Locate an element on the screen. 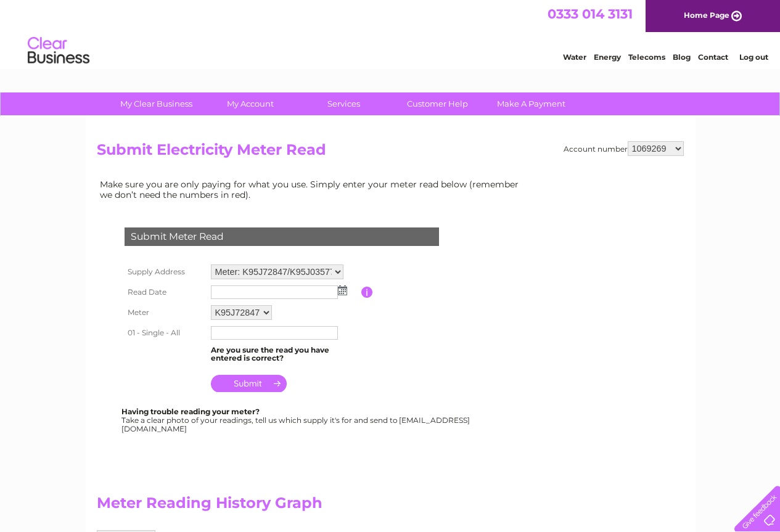 The image size is (780, 532). th: 01 - Single - All is located at coordinates (165, 333).